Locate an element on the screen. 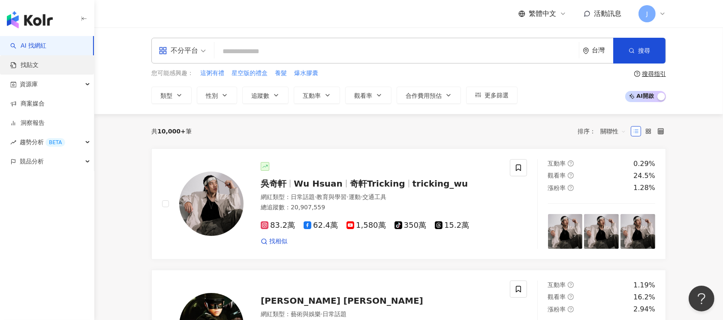 The width and height of the screenshot is (723, 320). a: 洞察報告 is located at coordinates (27, 123).